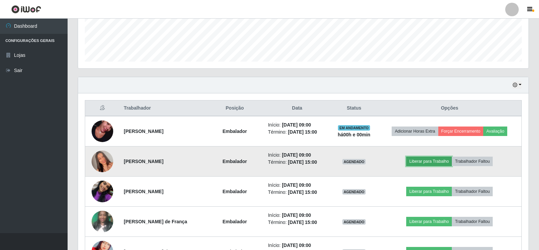  What do you see at coordinates (102, 191) in the screenshot?
I see `img: 1704842067547.jpeg` at bounding box center [102, 191].